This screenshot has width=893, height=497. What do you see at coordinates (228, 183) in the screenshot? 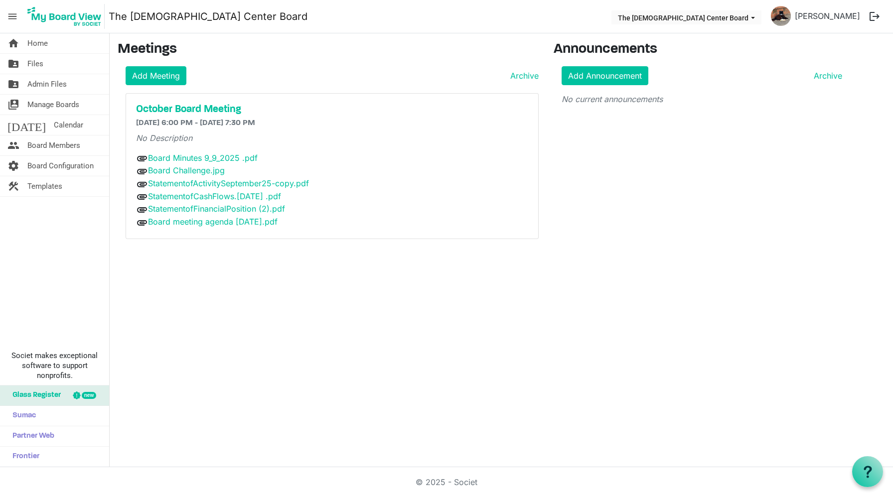
I see `a: StatementofActivitySeptember25-copy.pdf` at bounding box center [228, 183].